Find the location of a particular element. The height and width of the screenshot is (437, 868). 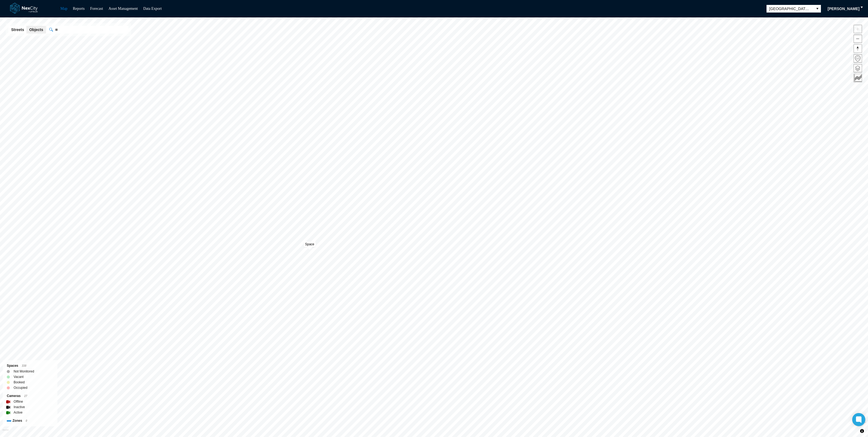

label: Active is located at coordinates (18, 412).